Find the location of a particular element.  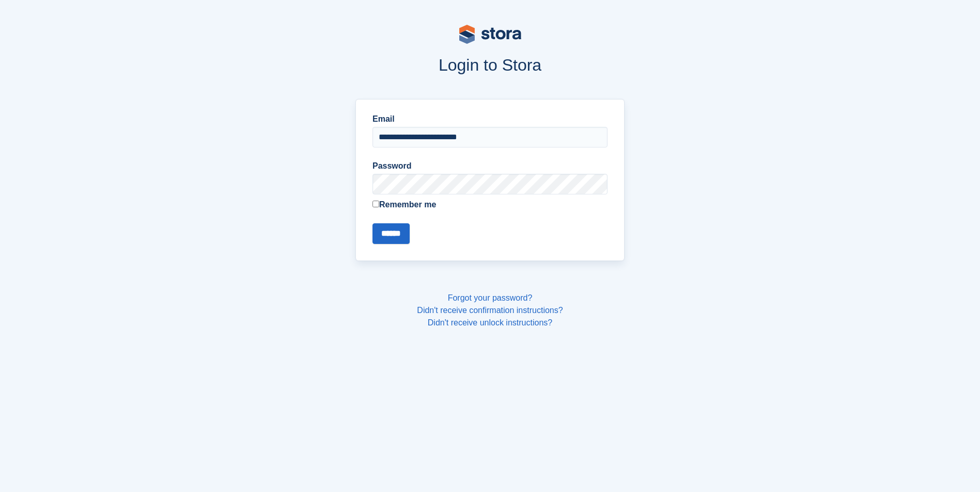

label: Password is located at coordinates (490, 166).